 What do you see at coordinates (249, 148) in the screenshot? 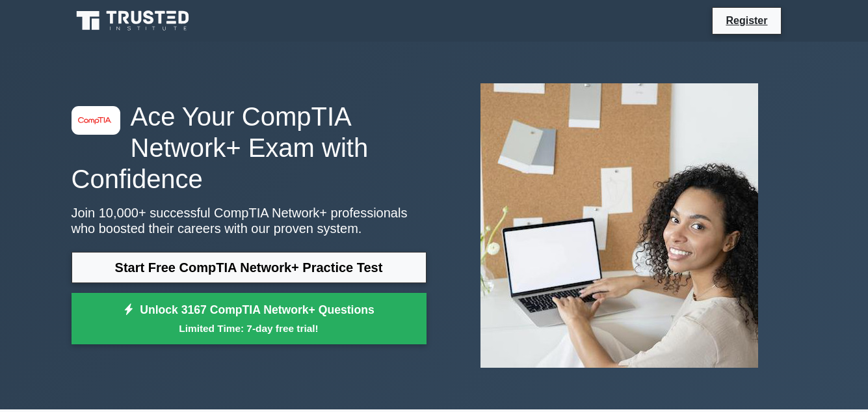
I see `h1: Ace Your CompTIA Network+ Exam with Confidence` at bounding box center [249, 148].